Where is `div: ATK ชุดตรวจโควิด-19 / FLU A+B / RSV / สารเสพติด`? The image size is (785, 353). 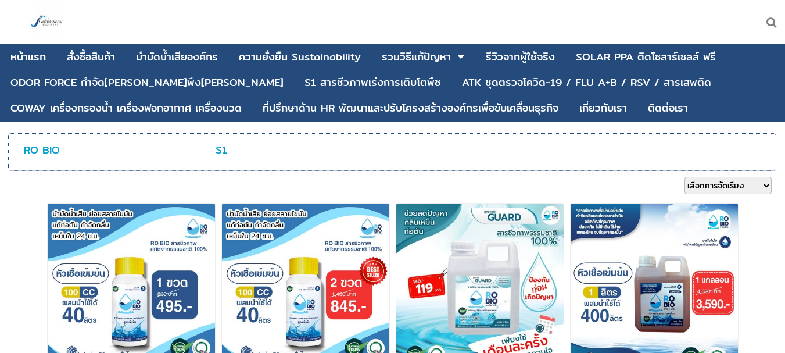 div: ATK ชุดตรวจโควิด-19 / FLU A+B / RSV / สารเสพติด is located at coordinates (586, 83).